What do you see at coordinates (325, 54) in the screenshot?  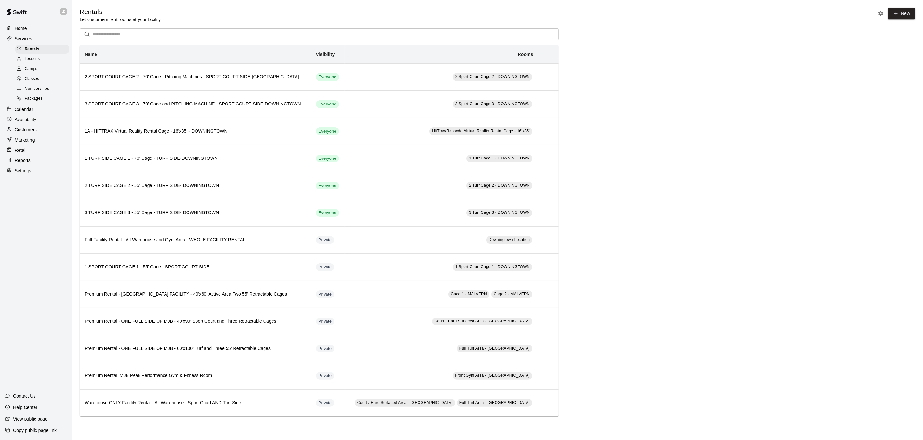 I see `b: Visibility` at bounding box center [325, 54].